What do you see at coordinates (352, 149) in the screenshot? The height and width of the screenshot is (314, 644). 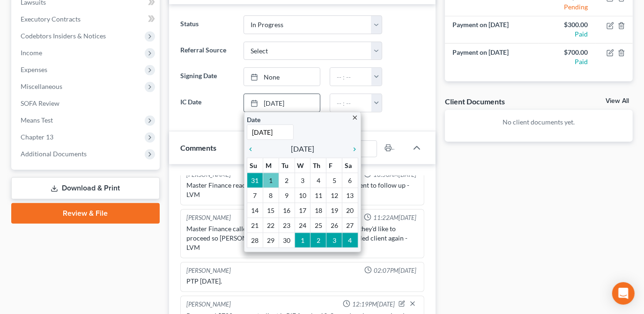 I see `a: chevron_right` at bounding box center [352, 149].